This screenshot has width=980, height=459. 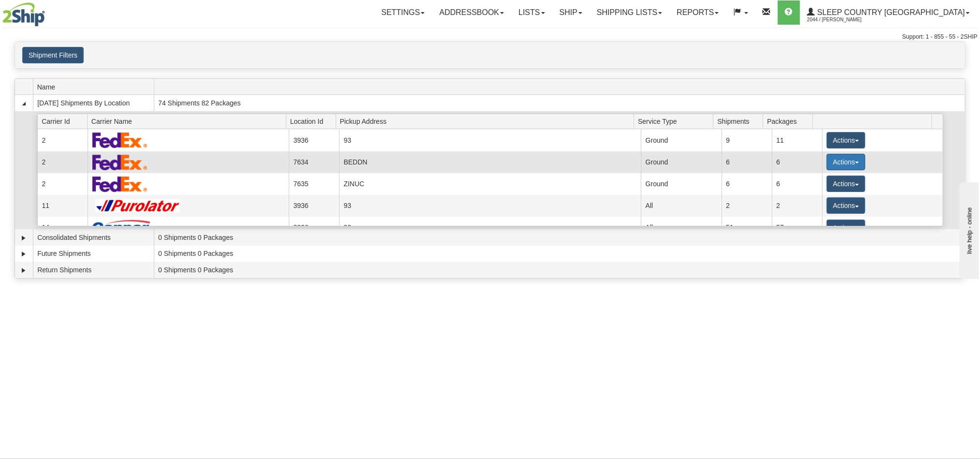 What do you see at coordinates (94, 254) in the screenshot?
I see `td: Future Shipments` at bounding box center [94, 254].